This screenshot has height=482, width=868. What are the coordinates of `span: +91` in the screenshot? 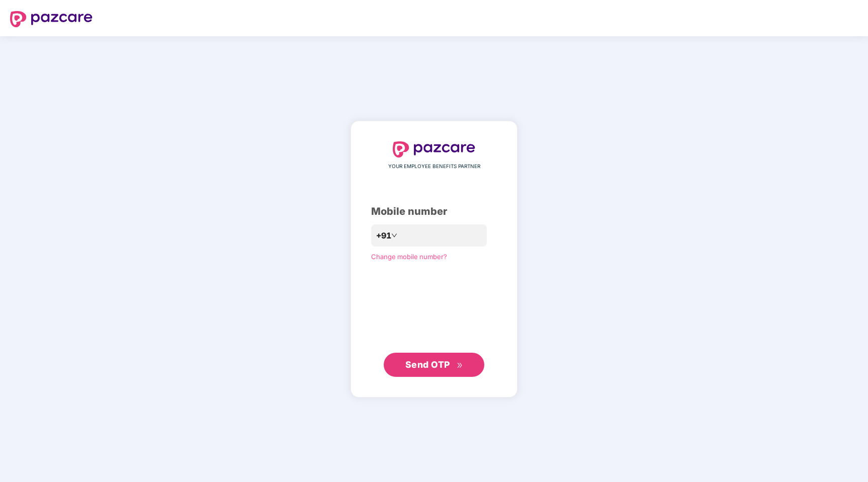 It's located at (384, 235).